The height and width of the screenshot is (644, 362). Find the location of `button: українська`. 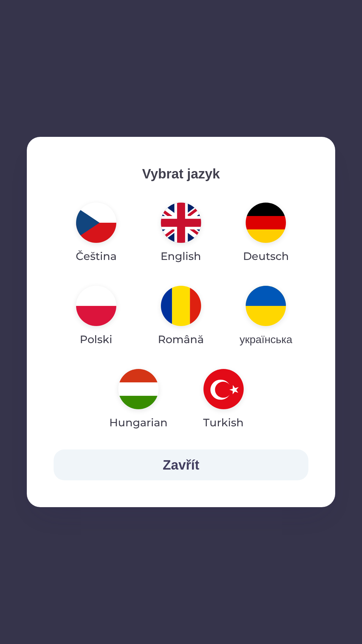

button: українська is located at coordinates (266, 317).